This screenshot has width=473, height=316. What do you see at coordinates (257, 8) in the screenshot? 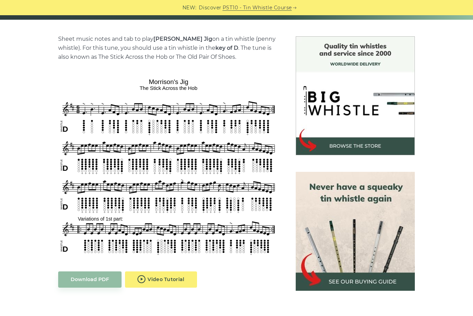
I see `a: PST10 - Tin Whistle Course` at bounding box center [257, 8].